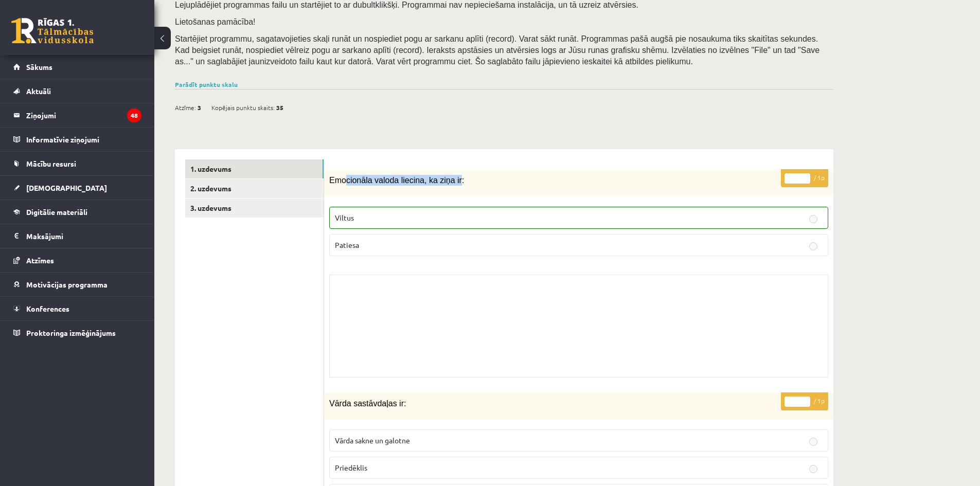 This screenshot has width=980, height=486. I want to click on a: Parādīt punktu skalu, so click(207, 85).